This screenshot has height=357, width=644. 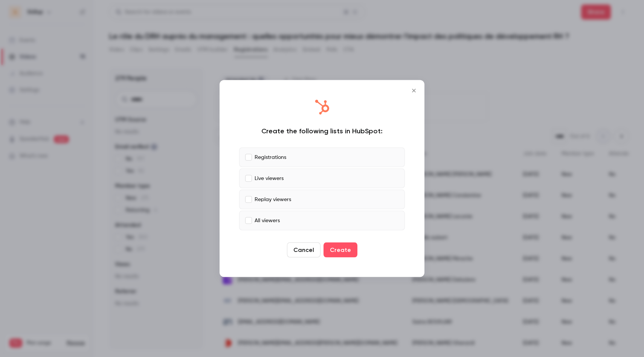 I want to click on p: Replay viewers, so click(x=273, y=199).